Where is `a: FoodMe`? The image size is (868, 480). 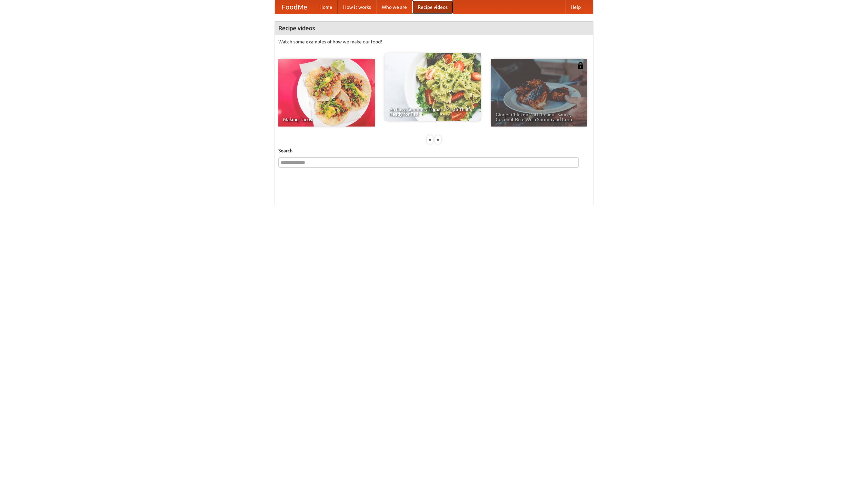
a: FoodMe is located at coordinates (295, 7).